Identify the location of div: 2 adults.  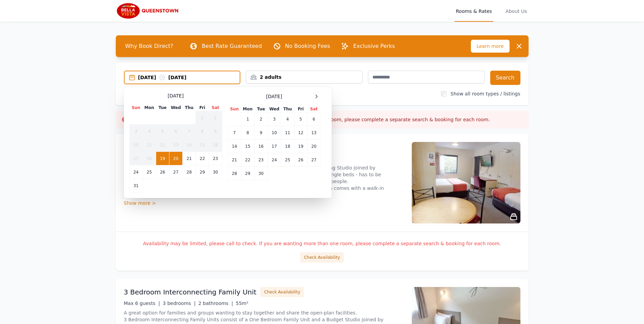
(304, 77).